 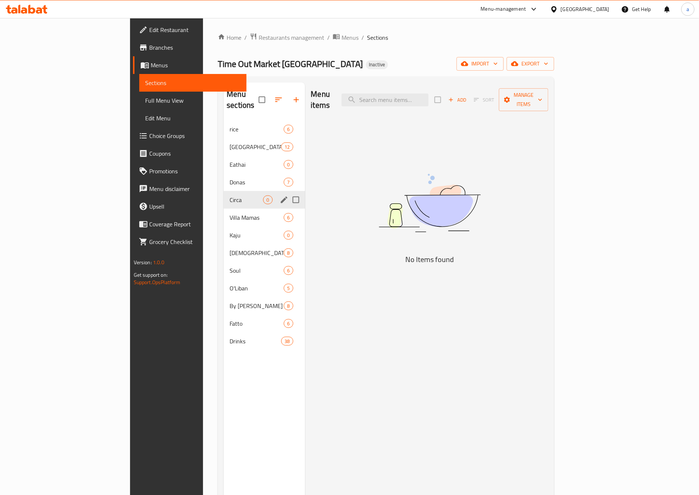 What do you see at coordinates (256, 165) in the screenshot?
I see `div: Eathai` at bounding box center [256, 165].